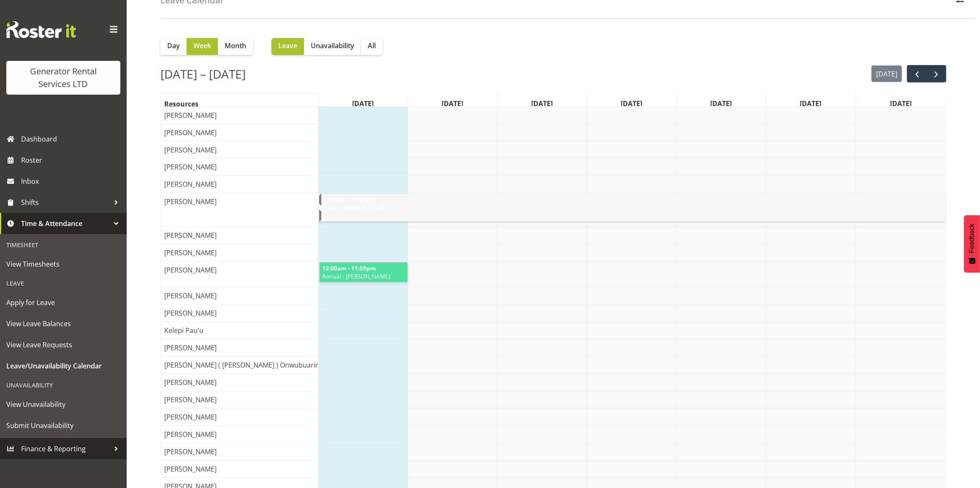 The height and width of the screenshot is (488, 980). Describe the element at coordinates (65, 448) in the screenshot. I see `span: Finance & Reporting` at that location.